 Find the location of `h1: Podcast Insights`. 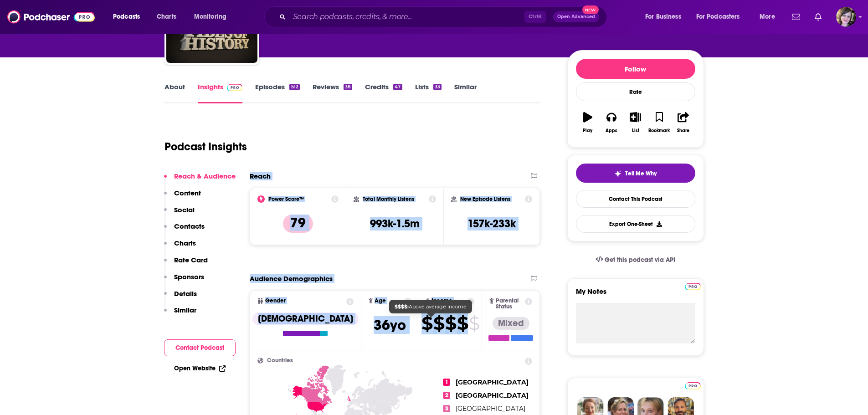

h1: Podcast Insights is located at coordinates (206, 147).